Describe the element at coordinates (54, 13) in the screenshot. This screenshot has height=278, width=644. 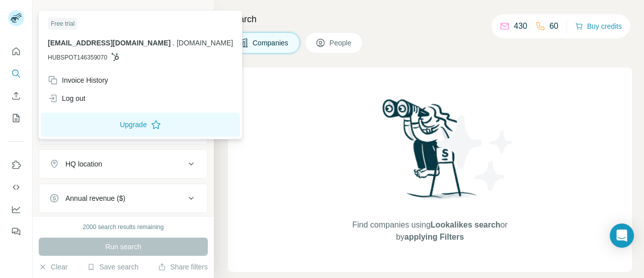
I see `div: New search` at that location.